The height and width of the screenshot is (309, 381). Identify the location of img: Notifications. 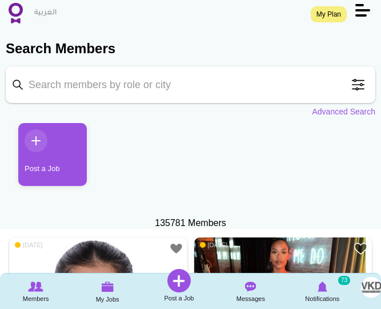
(322, 286).